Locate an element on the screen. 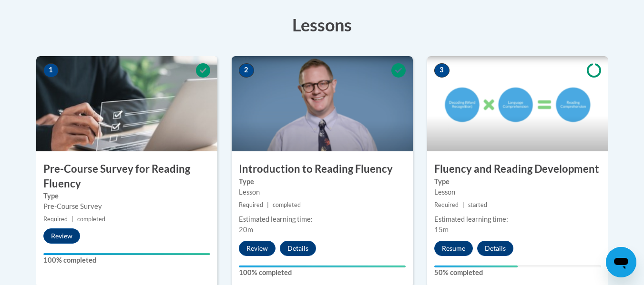  div: Pre-Course Survey is located at coordinates (127, 207).